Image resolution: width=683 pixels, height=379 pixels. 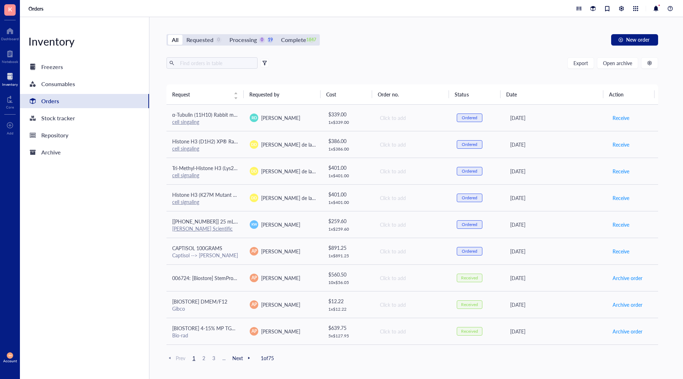 I want to click on span: Prev, so click(x=176, y=358).